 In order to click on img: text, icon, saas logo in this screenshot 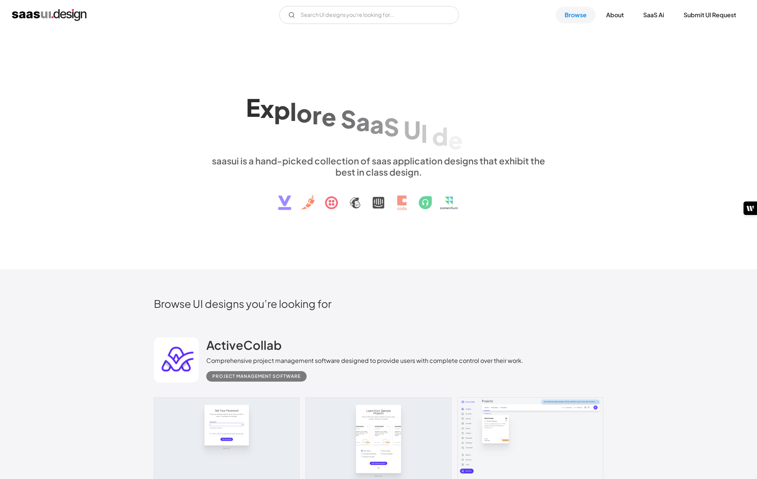, I will do `click(378, 197)`.